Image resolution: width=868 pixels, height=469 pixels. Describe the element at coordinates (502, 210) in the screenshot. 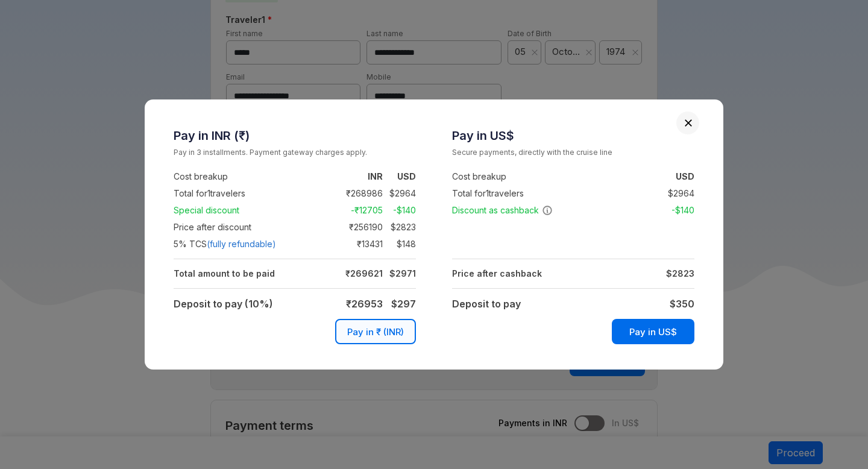

I see `span: Discount as cashback` at that location.